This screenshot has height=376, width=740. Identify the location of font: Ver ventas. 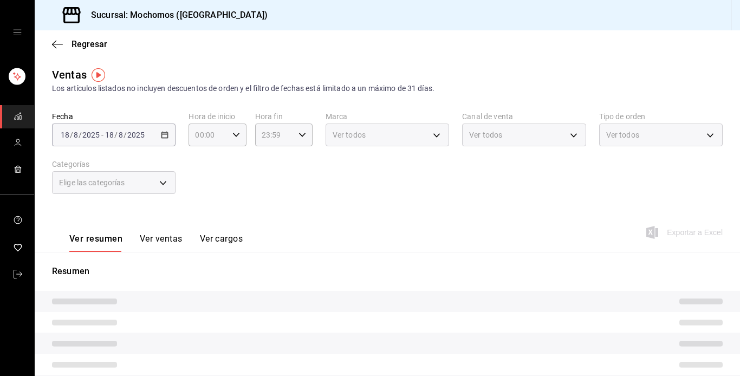
(161, 238).